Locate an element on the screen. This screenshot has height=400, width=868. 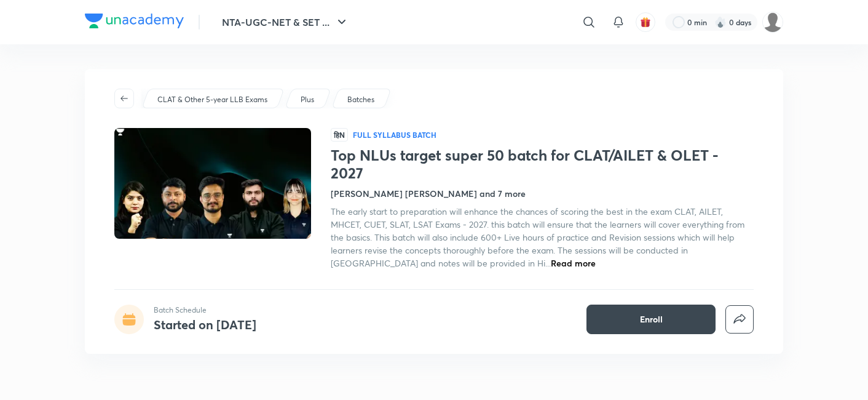
img: Thumbnail is located at coordinates (213, 183).